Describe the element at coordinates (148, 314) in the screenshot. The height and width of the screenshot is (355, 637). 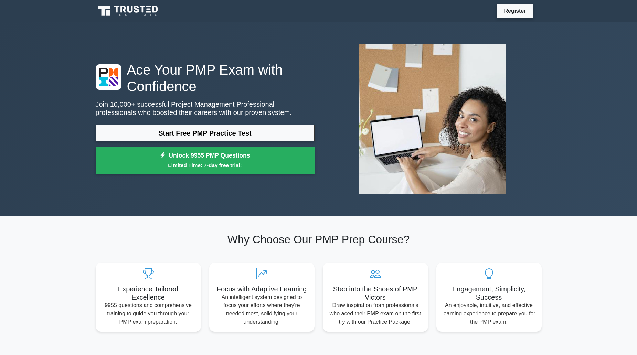
I see `p: 9955 questions and comprehensive training to guide you through your PMP exam preparation.` at that location.